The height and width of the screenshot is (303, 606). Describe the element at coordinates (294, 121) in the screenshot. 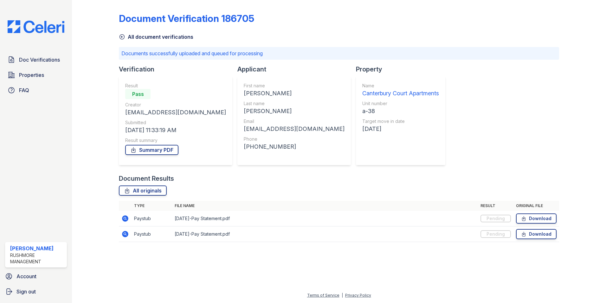

I see `div: Email` at that location.